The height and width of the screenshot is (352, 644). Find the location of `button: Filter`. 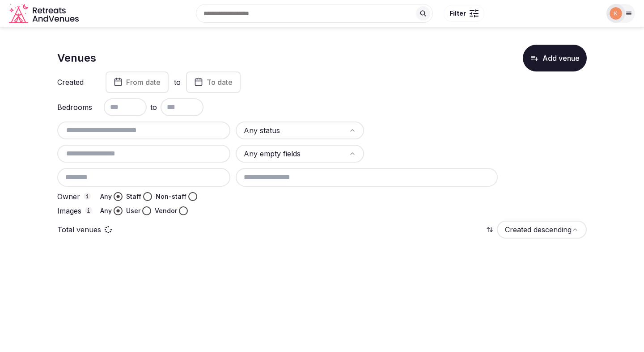

button: Filter is located at coordinates (464, 13).